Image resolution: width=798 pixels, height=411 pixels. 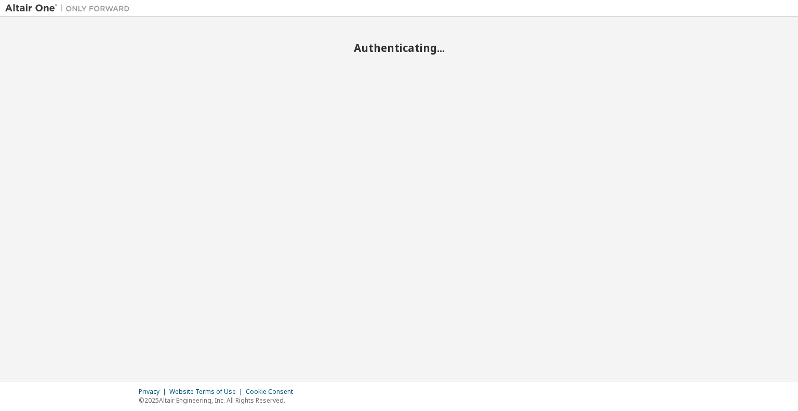 What do you see at coordinates (219, 400) in the screenshot?
I see `p: © 2025 Altair Engineering, Inc. All Rights Reserved.` at bounding box center [219, 400].